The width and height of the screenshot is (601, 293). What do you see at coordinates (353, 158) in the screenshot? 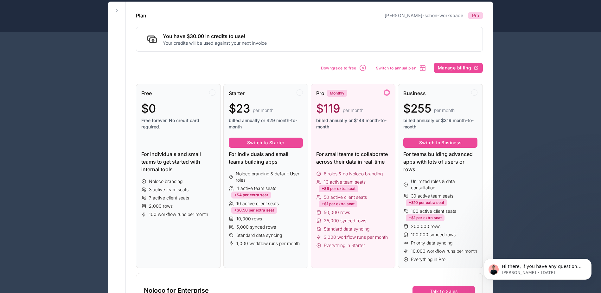
I see `div: For small teams to collaborate across their data in real-time` at bounding box center [353, 158].